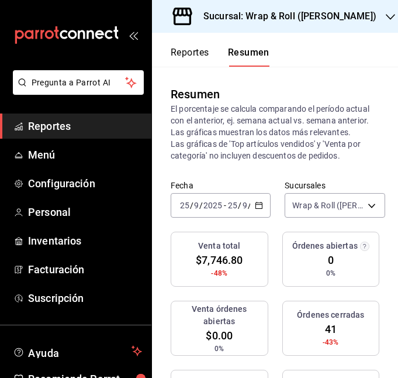 The image size is (398, 378). Describe the element at coordinates (85, 240) in the screenshot. I see `span: Inventarios` at that location.